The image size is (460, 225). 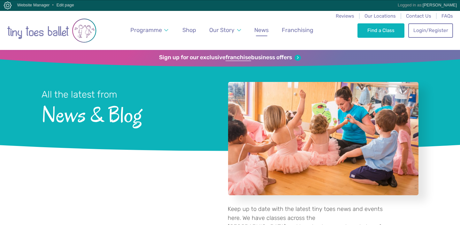 What do you see at coordinates (150, 30) in the screenshot?
I see `a: Programme` at bounding box center [150, 30].